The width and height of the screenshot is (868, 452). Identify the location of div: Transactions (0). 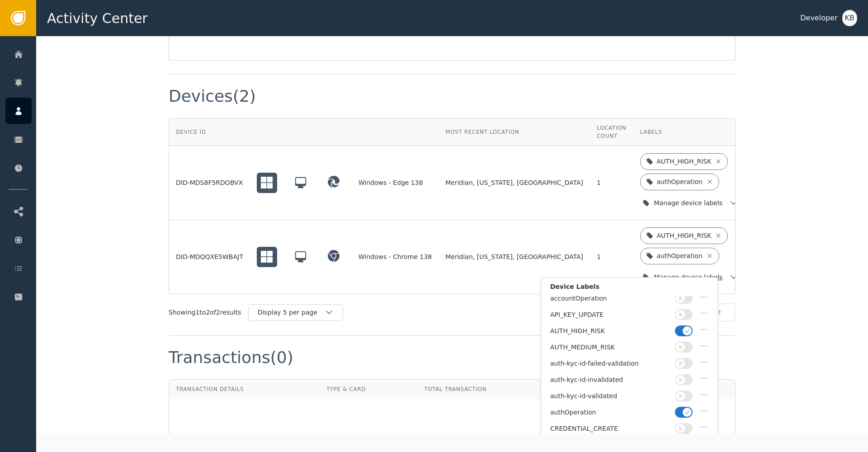
(231, 357).